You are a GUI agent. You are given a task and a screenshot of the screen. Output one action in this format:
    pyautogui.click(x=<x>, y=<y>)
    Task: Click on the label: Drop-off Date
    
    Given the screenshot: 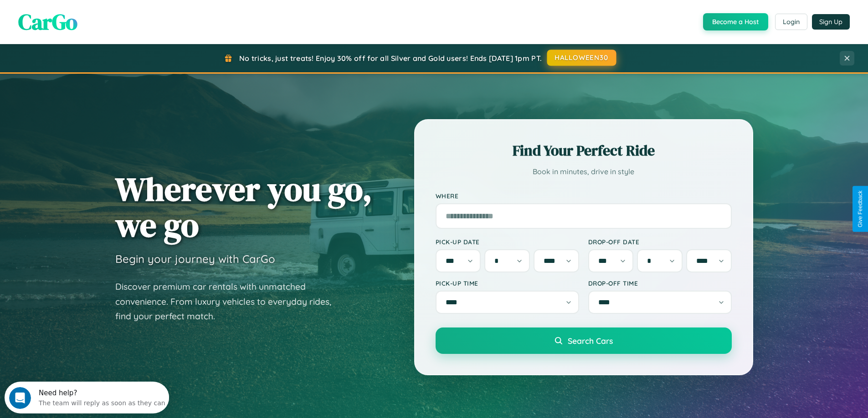 What is the action you would take?
    pyautogui.click(x=659, y=242)
    